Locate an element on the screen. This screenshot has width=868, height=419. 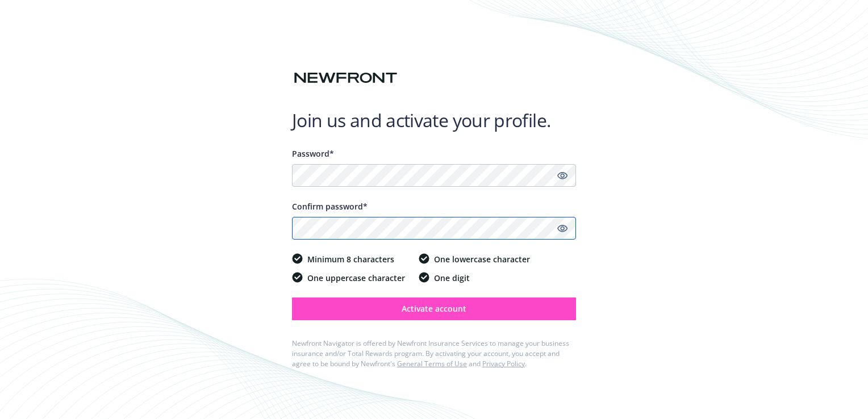
span: One digit is located at coordinates (452, 278).